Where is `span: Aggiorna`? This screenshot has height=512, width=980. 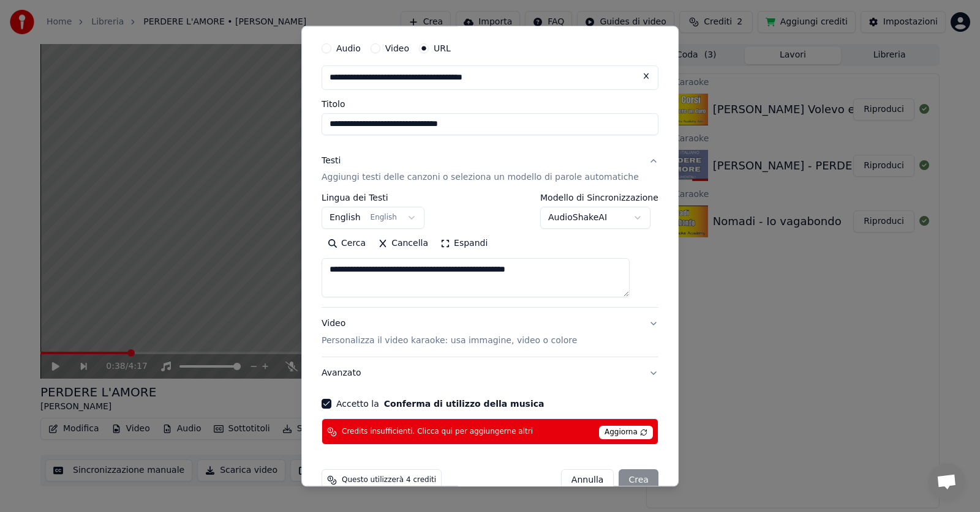
span: Aggiorna is located at coordinates (626, 434).